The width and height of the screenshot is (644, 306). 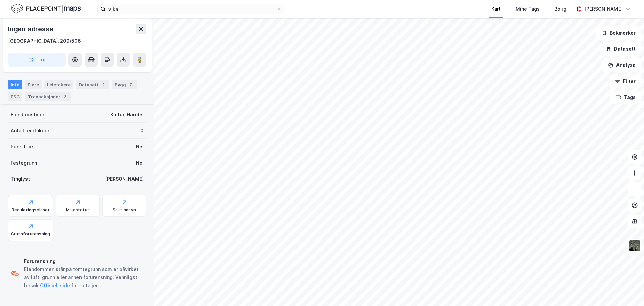 I want to click on div: Grunnforurensning, so click(x=30, y=234).